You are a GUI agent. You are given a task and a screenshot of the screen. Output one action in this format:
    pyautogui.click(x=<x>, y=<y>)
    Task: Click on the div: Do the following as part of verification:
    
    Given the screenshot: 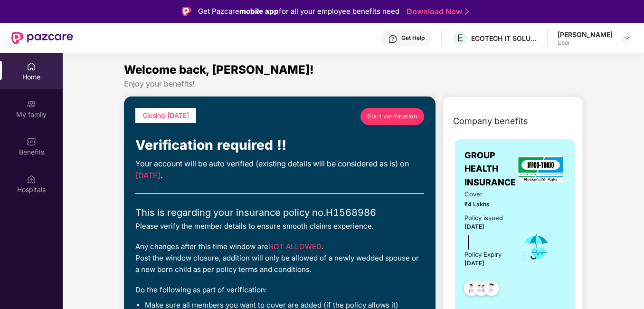 What is the action you would take?
    pyautogui.click(x=280, y=290)
    